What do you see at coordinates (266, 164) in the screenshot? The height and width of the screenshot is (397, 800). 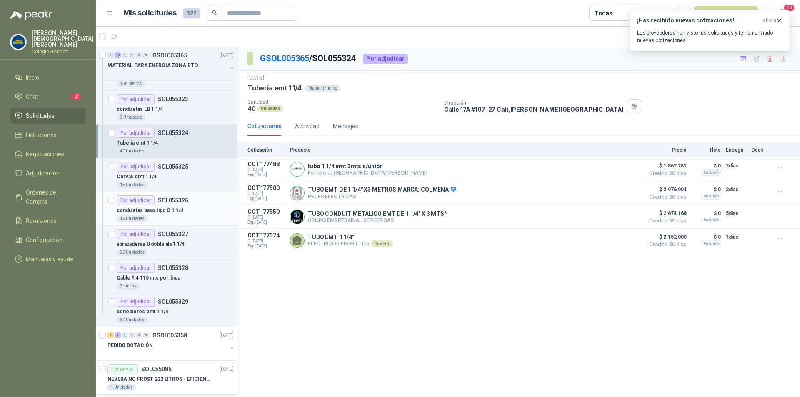 I see `p: COT177488` at bounding box center [266, 164].